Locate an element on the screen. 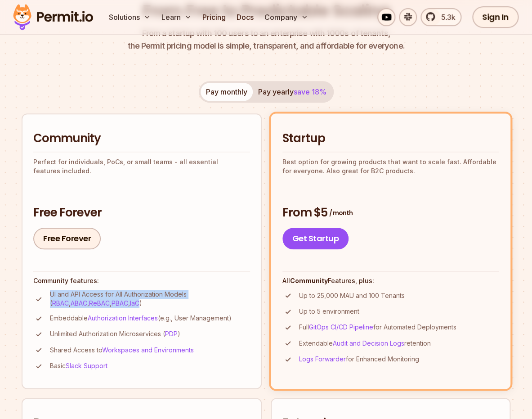 Image resolution: width=532 pixels, height=419 pixels. a: IaC is located at coordinates (135, 303).